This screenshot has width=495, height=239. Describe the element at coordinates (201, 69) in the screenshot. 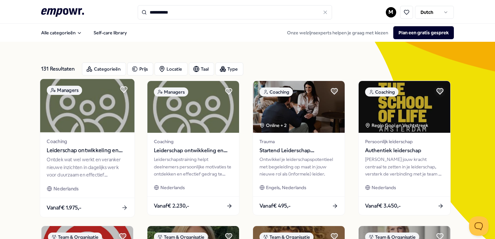

I see `div: Taal` at that location.